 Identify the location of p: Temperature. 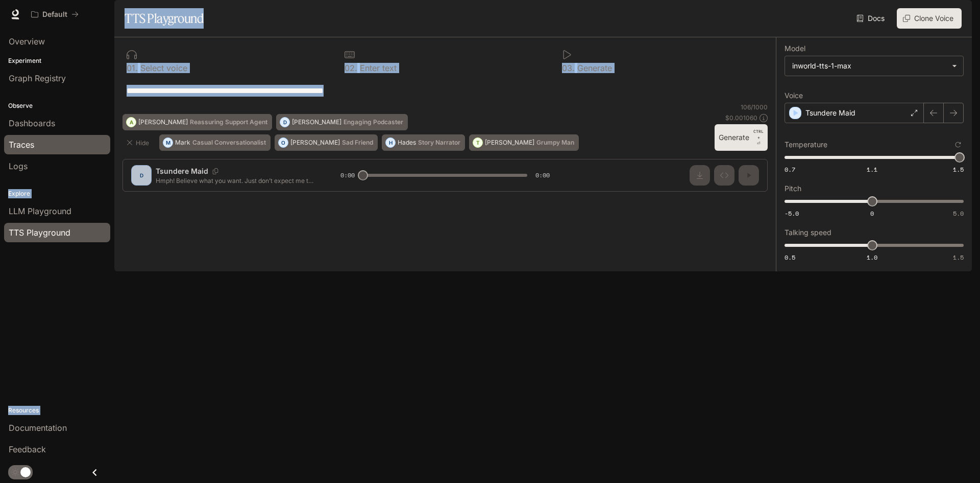
(806, 144).